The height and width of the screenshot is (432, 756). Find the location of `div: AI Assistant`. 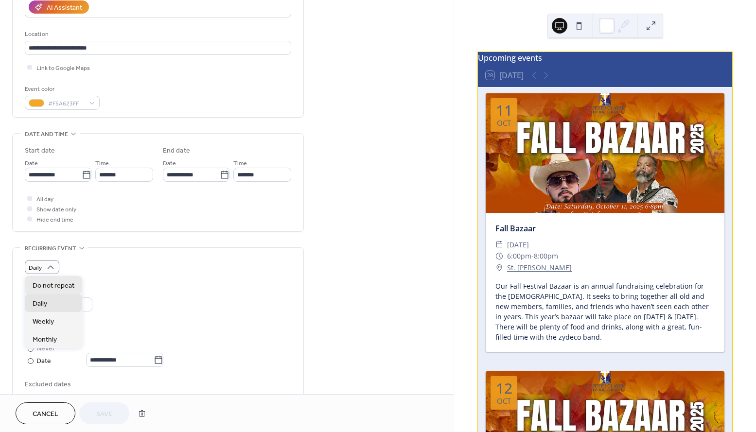

div: AI Assistant is located at coordinates (64, 8).